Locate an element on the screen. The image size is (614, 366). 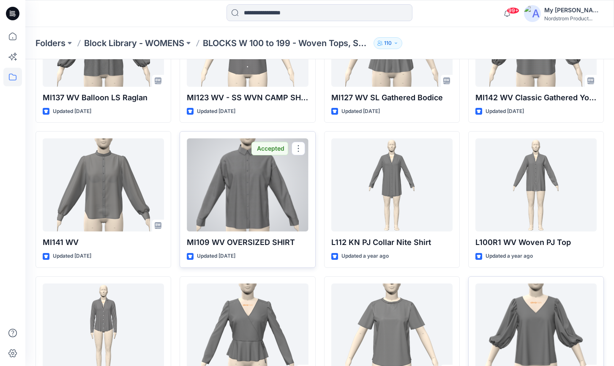
p: BLOCKS W 100 to 199 - Woven Tops, Shirts, PJ Tops is located at coordinates (287, 43).